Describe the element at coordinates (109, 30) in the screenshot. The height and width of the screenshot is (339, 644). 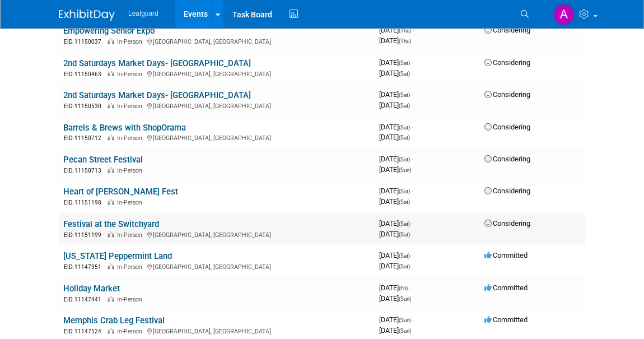
I see `a: Empowering Senior Expo` at that location.